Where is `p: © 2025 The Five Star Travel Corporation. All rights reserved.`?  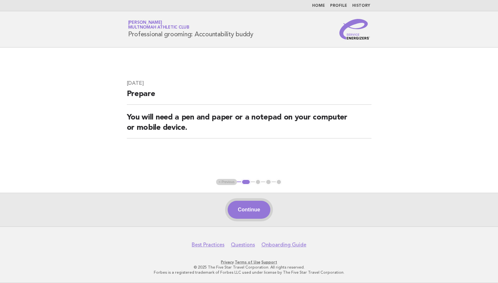 p: © 2025 The Five Star Travel Corporation. All rights reserved. is located at coordinates (249, 267).